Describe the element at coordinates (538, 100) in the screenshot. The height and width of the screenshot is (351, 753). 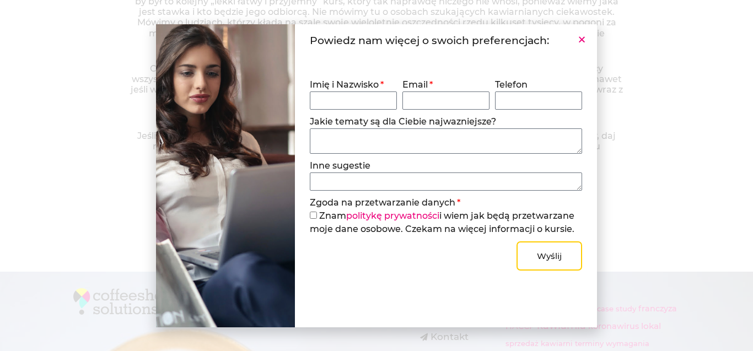
I see `input: Akceptowane są jedynie cyfry i znaki telefoniczne (#,-,*).` at that location.